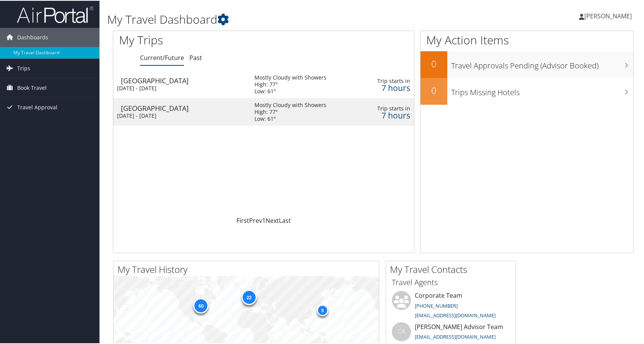 The height and width of the screenshot is (344, 644). Describe the element at coordinates (248, 269) in the screenshot. I see `h2: My Travel History` at that location.